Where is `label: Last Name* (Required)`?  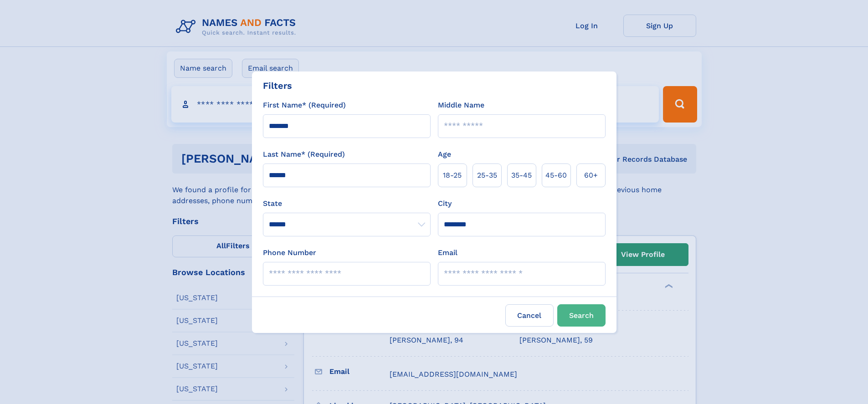
label: Last Name* (Required) is located at coordinates (304, 154).